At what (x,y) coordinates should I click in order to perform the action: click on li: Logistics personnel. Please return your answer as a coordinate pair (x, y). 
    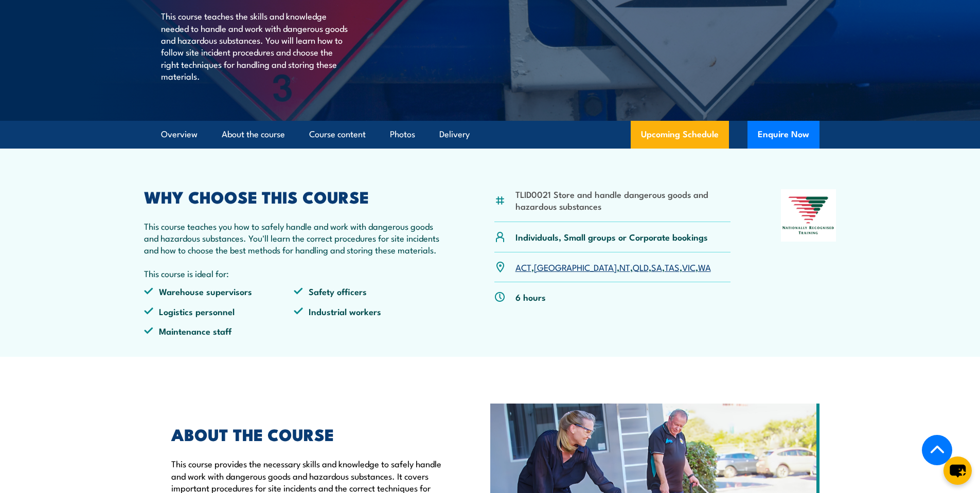
    Looking at the image, I should click on (219, 311).